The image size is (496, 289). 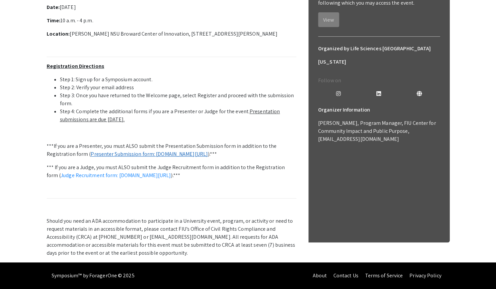 What do you see at coordinates (58, 34) in the screenshot?
I see `strong: Location:` at bounding box center [58, 34].